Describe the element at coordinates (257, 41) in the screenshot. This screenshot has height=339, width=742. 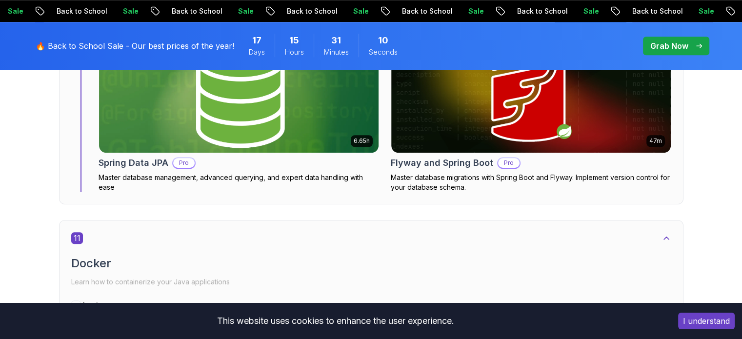
I see `span: 17 Days` at that location.